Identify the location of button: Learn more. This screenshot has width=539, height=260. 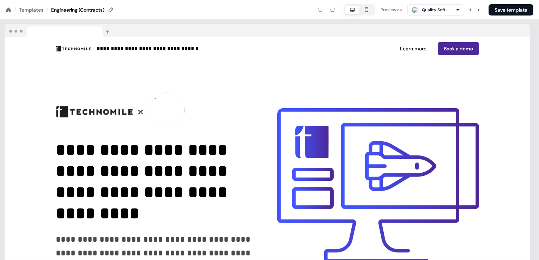
(413, 49).